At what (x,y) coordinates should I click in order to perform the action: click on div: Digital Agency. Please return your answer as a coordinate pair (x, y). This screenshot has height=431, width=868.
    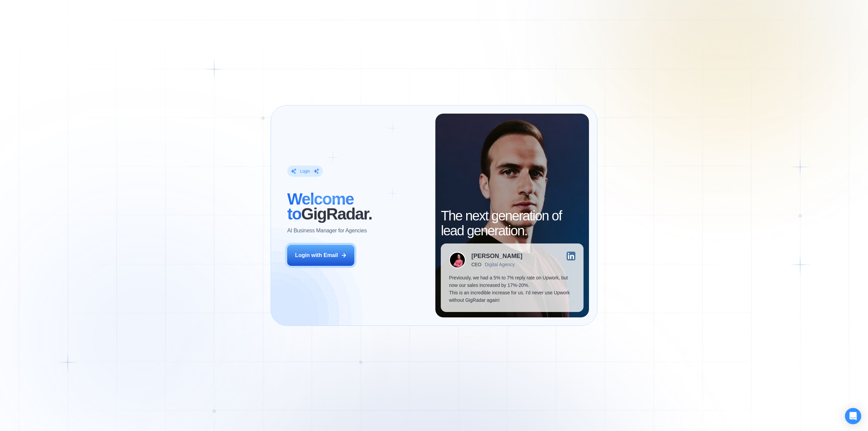
    Looking at the image, I should click on (500, 265).